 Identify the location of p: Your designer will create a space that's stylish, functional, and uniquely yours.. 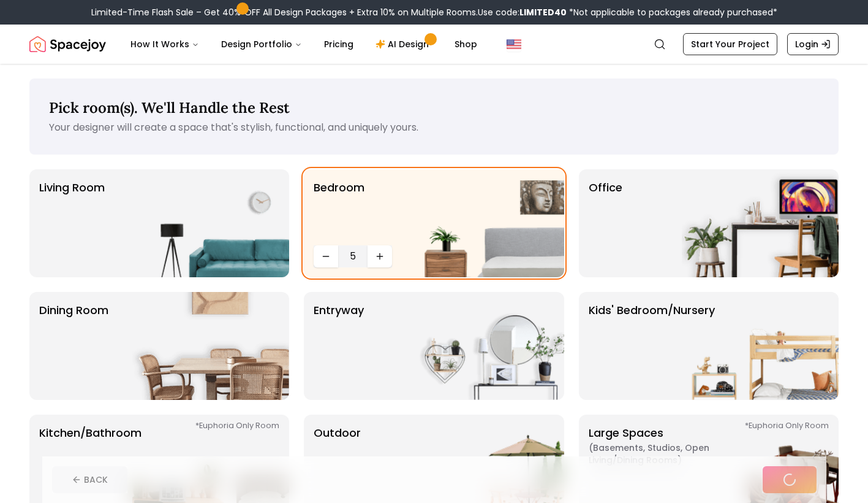
(434, 128).